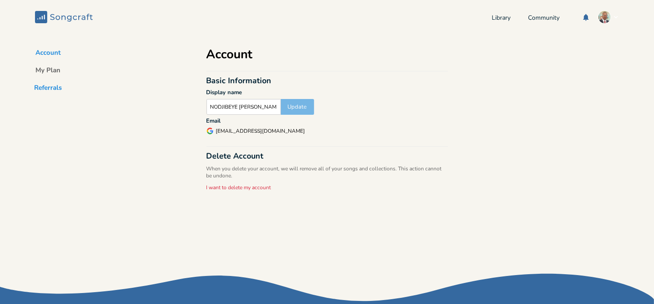 This screenshot has width=654, height=304. Describe the element at coordinates (327, 80) in the screenshot. I see `div: Basic Information` at that location.